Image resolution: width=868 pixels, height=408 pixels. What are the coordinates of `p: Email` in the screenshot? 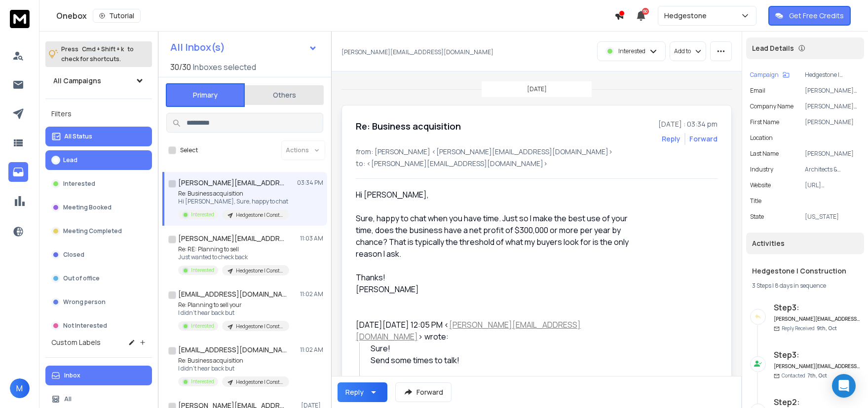 It's located at (757, 91).